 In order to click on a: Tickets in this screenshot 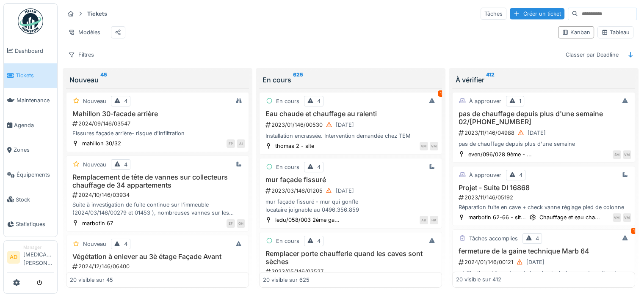, I will do `click(30, 76)`.